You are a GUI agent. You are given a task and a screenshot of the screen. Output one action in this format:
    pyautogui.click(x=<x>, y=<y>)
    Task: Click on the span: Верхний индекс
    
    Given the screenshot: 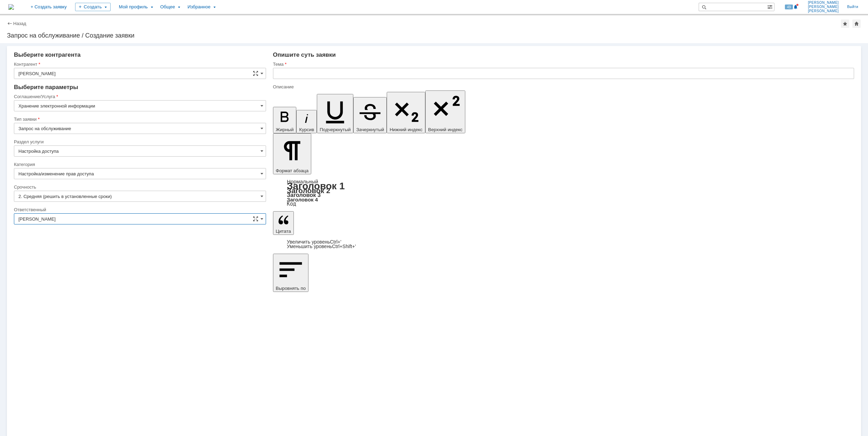 What is the action you would take?
    pyautogui.click(x=446, y=129)
    